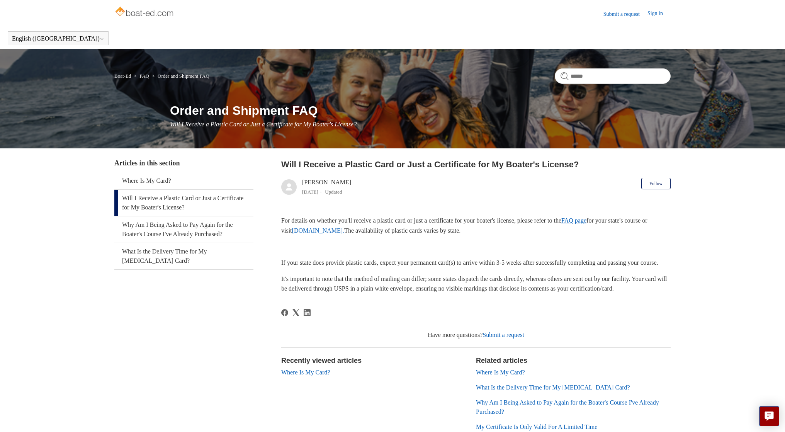 This screenshot has width=785, height=432. Describe the element at coordinates (333, 192) in the screenshot. I see `li: Updated` at that location.